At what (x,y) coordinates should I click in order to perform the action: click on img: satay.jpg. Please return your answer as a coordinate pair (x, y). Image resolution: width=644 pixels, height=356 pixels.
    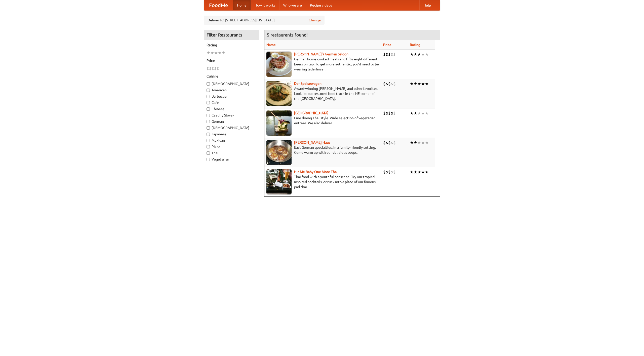
    Looking at the image, I should click on (279, 123).